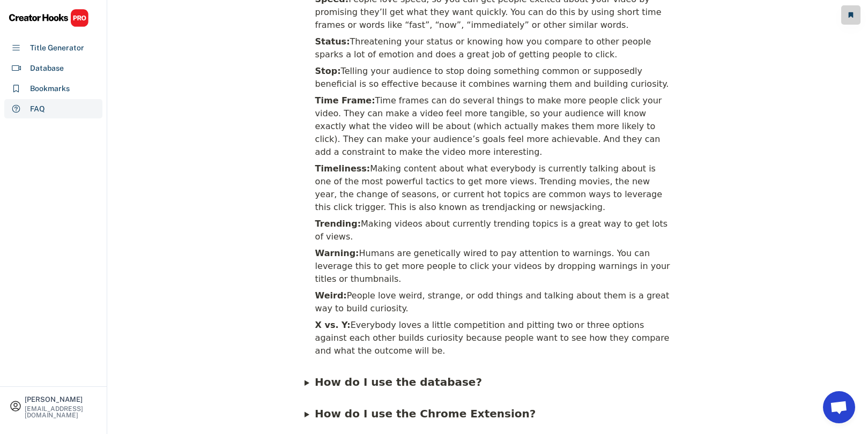 Image resolution: width=868 pixels, height=434 pixels. I want to click on b: Trending:, so click(338, 224).